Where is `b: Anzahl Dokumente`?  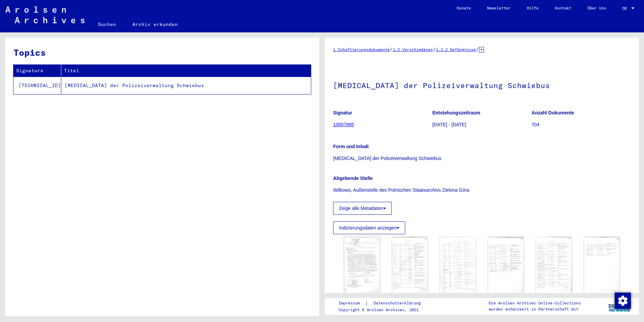 b: Anzahl Dokumente is located at coordinates (553, 112).